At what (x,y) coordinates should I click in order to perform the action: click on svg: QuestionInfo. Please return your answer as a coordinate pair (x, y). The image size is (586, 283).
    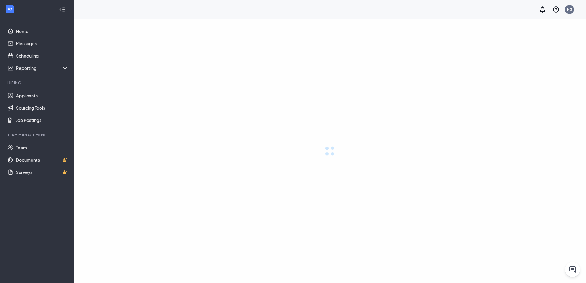
    Looking at the image, I should click on (556, 10).